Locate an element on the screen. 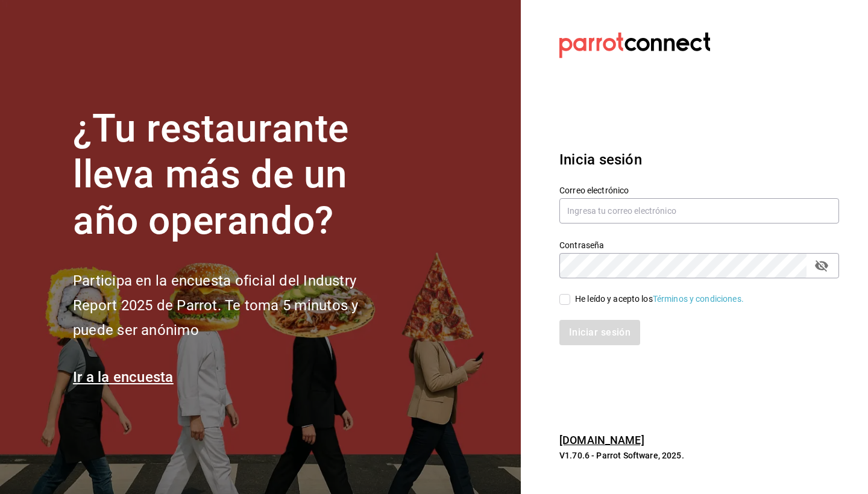 The width and height of the screenshot is (868, 494). input: Ingresa tu correo electrónico is located at coordinates (699, 211).